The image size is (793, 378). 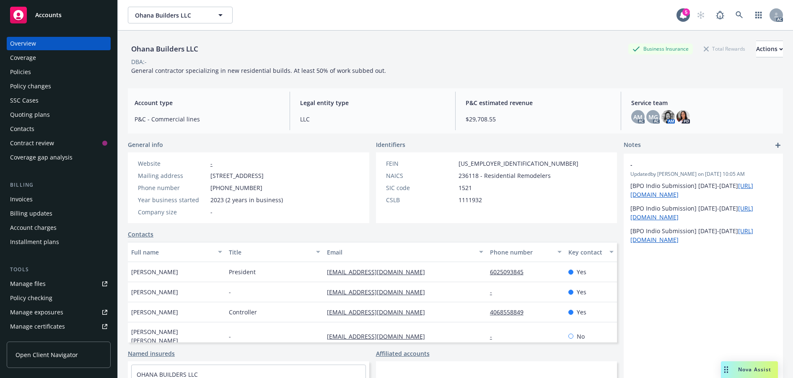 I want to click on div: SIC code, so click(x=420, y=188).